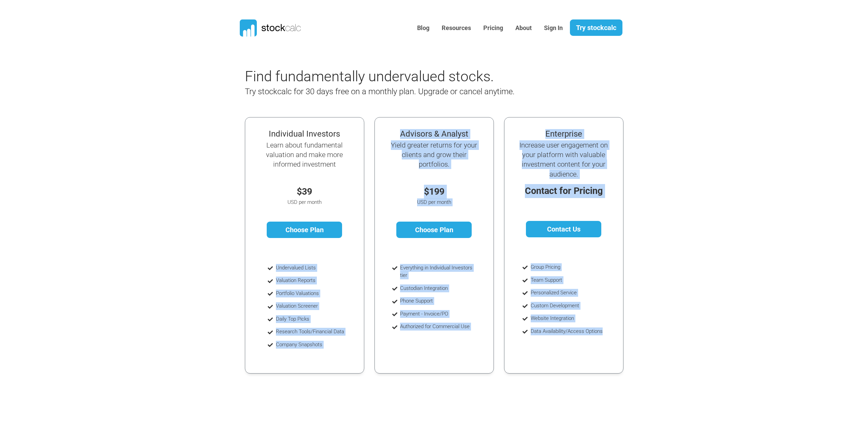 The height and width of the screenshot is (434, 868). I want to click on h2: Find fundamentally undervalued stocks., so click(401, 76).